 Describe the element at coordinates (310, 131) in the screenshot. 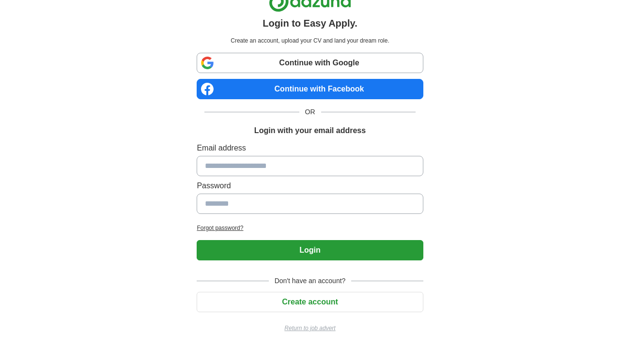

I see `h1: Login with your email address` at that location.